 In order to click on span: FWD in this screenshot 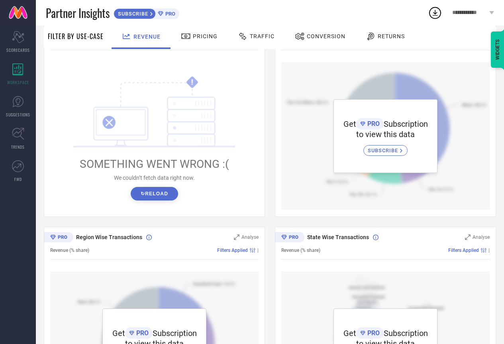, I will do `click(18, 179)`.